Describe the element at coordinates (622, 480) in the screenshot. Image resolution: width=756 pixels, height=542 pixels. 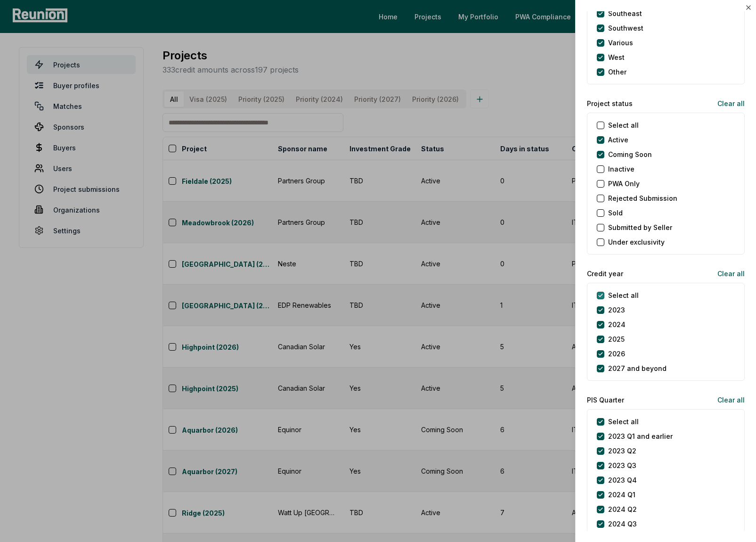
I see `label: 2023 Q4` at that location.